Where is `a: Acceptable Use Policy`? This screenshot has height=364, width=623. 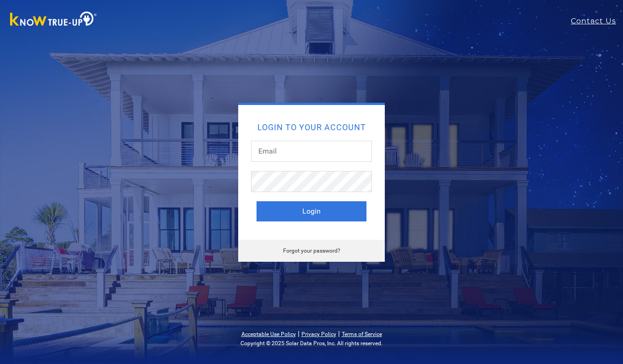
a: Acceptable Use Policy is located at coordinates (269, 334).